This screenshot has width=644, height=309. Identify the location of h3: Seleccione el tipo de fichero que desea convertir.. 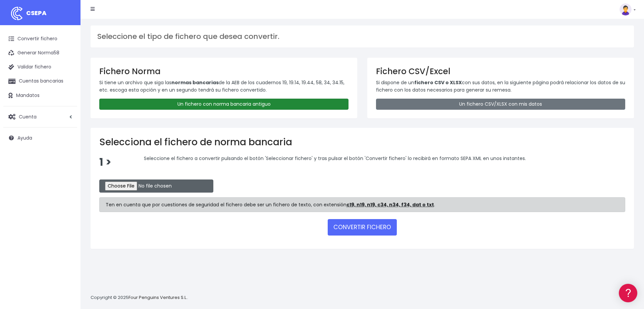
(362, 37).